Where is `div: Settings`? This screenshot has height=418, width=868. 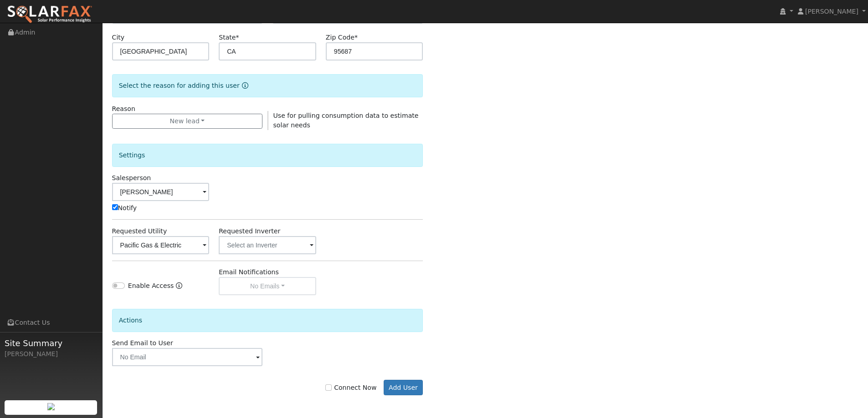 div: Settings is located at coordinates (267, 155).